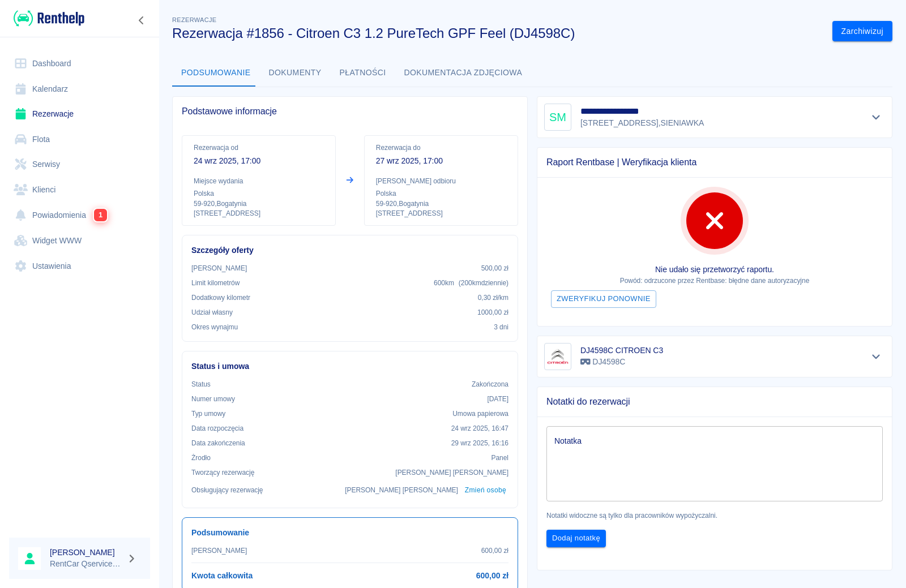 The height and width of the screenshot is (588, 906). What do you see at coordinates (471, 283) in the screenshot?
I see `p: 600 km` at bounding box center [471, 283].